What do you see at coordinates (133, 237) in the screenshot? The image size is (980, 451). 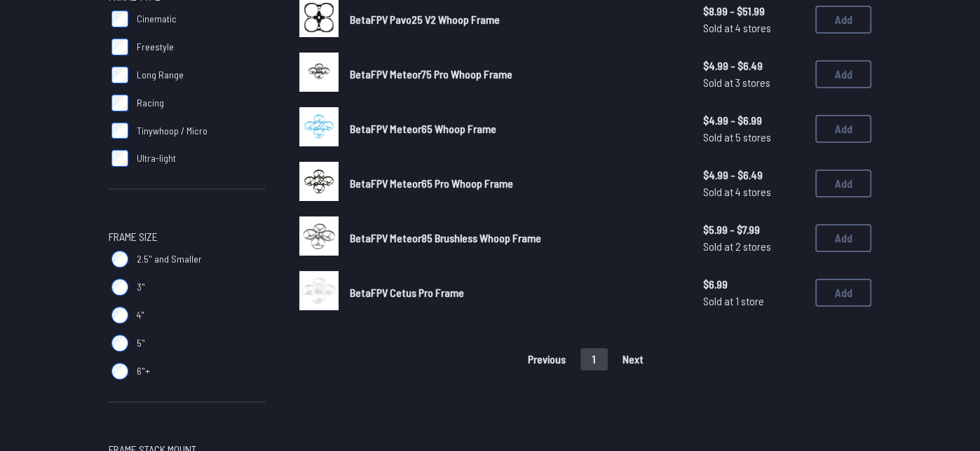 I see `span: Frame Size` at bounding box center [133, 237].